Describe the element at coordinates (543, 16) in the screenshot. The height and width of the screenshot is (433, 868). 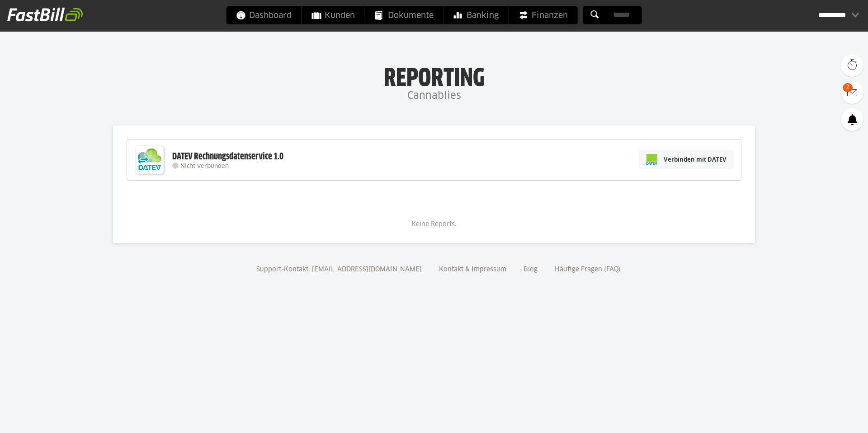
I see `span: Finanzen` at that location.